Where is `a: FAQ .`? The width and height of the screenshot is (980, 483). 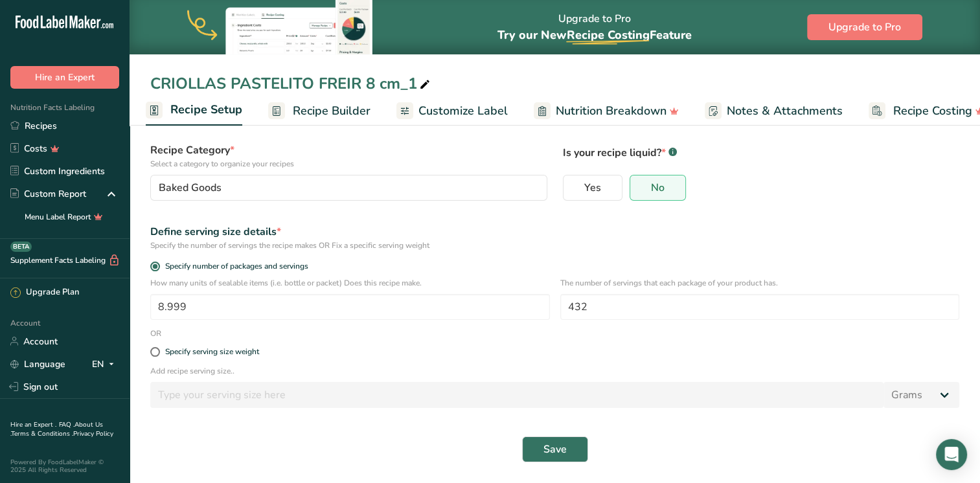 a: FAQ . is located at coordinates (67, 425).